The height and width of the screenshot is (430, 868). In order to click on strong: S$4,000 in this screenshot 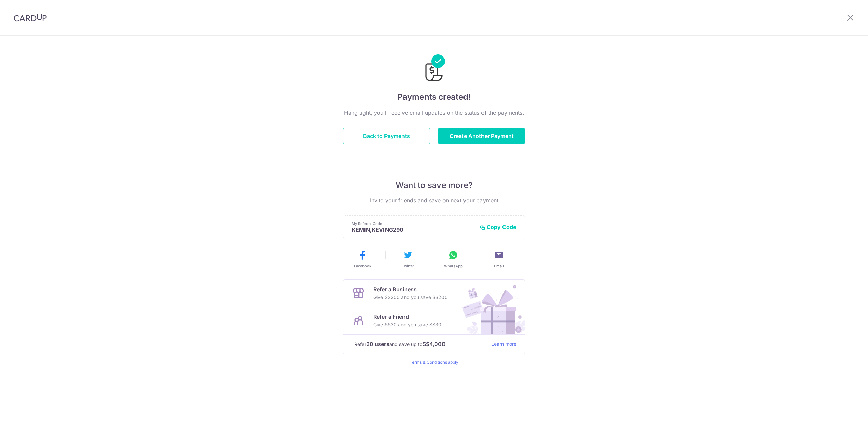, I will do `click(434, 345)`.